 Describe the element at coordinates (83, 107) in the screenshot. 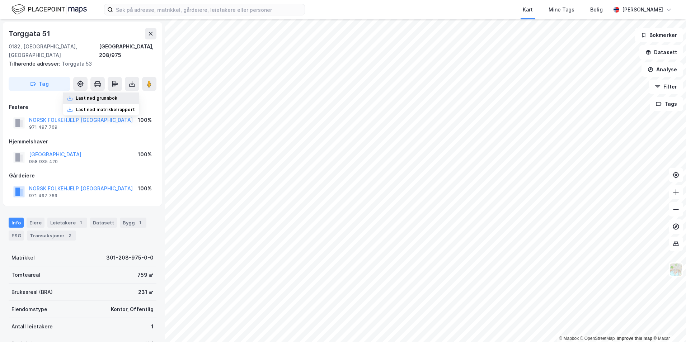

I see `div: Festere` at that location.